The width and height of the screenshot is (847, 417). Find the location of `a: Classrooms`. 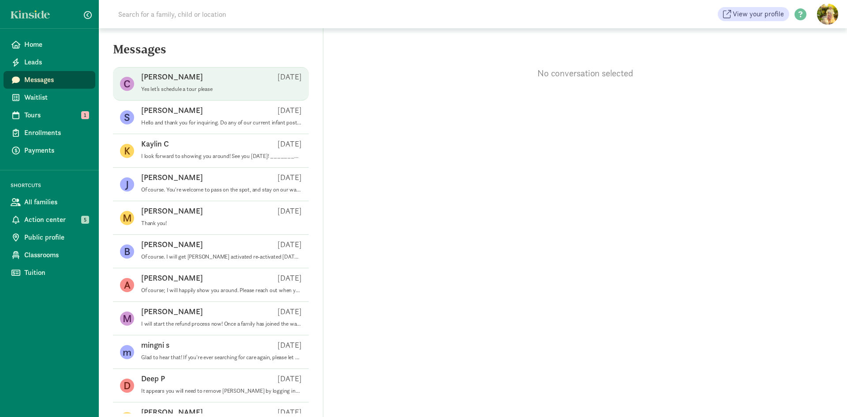

a: Classrooms is located at coordinates (49, 255).